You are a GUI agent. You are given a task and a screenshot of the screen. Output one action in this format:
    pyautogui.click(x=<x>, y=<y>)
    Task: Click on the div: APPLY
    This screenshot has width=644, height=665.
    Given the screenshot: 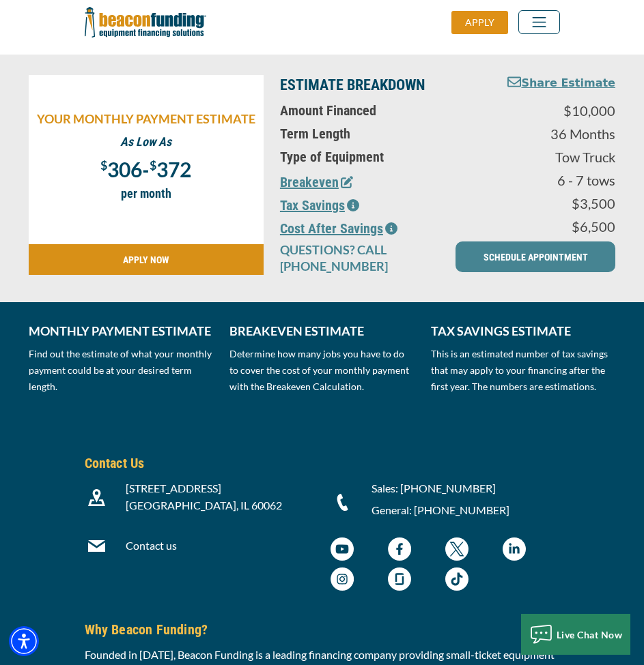 What is the action you would take?
    pyautogui.click(x=479, y=22)
    